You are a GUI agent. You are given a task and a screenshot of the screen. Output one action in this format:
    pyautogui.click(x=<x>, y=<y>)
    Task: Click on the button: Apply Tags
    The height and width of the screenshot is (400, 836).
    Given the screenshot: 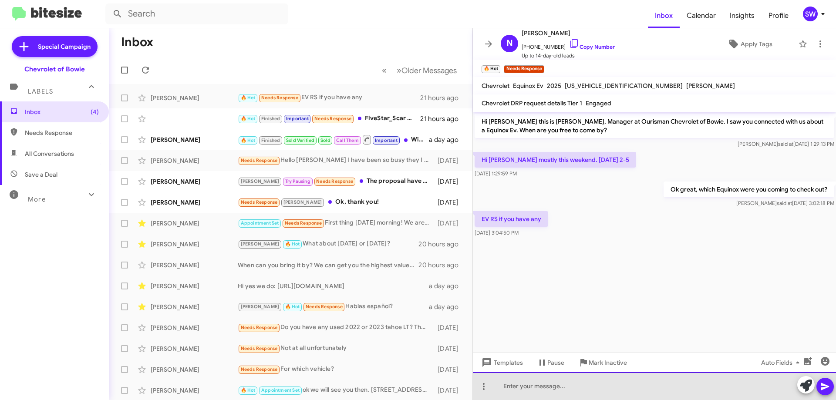 What is the action you would take?
    pyautogui.click(x=749, y=44)
    